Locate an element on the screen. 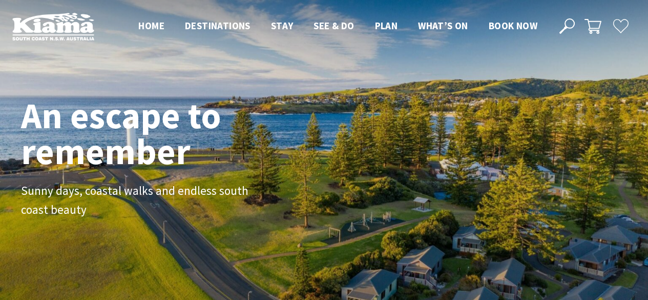 The height and width of the screenshot is (300, 648). img: Kiama Logo is located at coordinates (53, 26).